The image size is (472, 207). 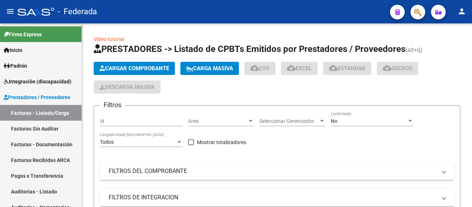 What do you see at coordinates (134, 68) in the screenshot?
I see `span: Cargar Comprobante` at bounding box center [134, 68].